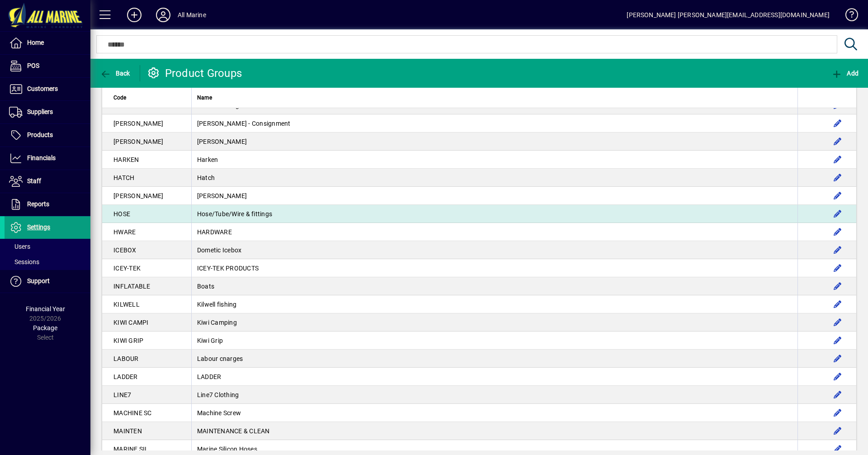 This screenshot has height=455, width=868. Describe the element at coordinates (33, 65) in the screenshot. I see `span: POS` at that location.